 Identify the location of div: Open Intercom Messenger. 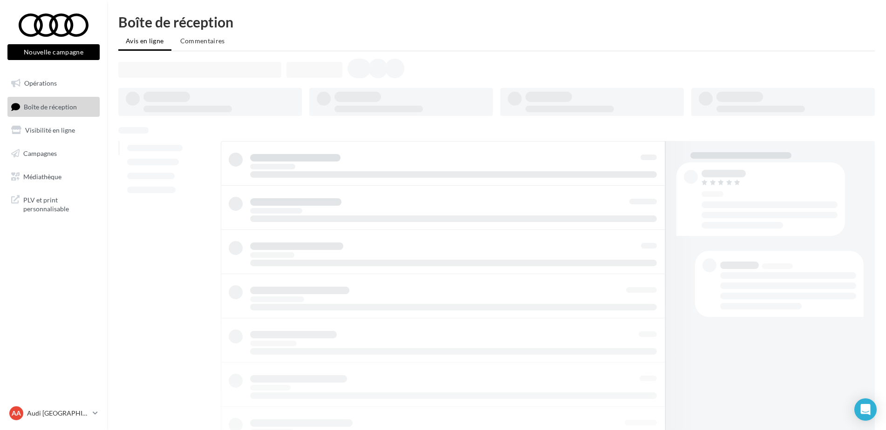
(865, 410).